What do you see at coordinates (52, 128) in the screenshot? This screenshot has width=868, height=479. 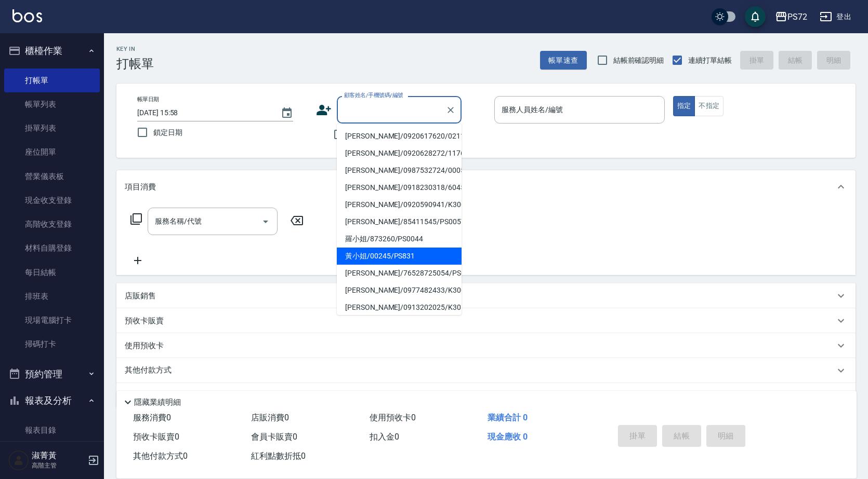 I see `a: 掛單列表` at bounding box center [52, 128].